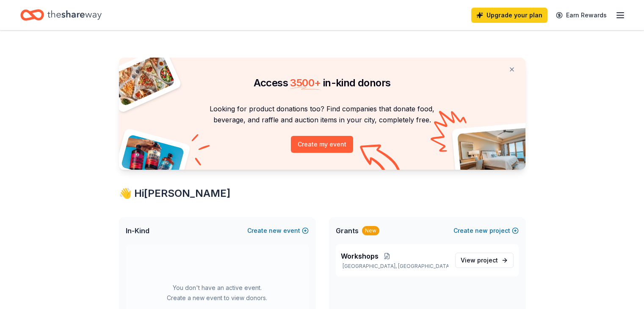 The image size is (644, 309). Describe the element at coordinates (322, 144) in the screenshot. I see `button: Create my event` at that location.